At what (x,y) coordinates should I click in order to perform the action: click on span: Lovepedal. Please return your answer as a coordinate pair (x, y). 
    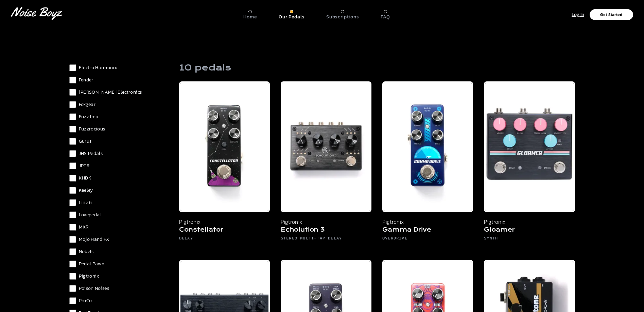
    Looking at the image, I should click on (90, 215).